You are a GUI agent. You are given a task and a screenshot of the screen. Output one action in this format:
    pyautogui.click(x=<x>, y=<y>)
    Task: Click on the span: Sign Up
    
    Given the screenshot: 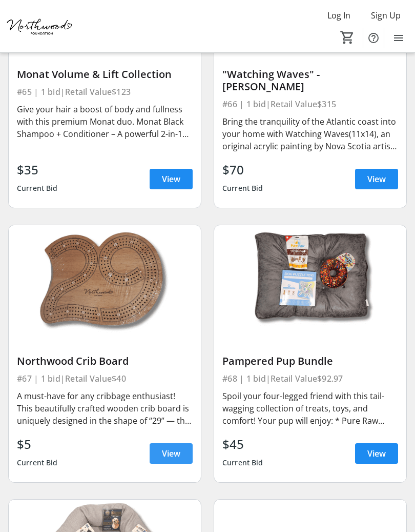 What is the action you would take?
    pyautogui.click(x=386, y=15)
    